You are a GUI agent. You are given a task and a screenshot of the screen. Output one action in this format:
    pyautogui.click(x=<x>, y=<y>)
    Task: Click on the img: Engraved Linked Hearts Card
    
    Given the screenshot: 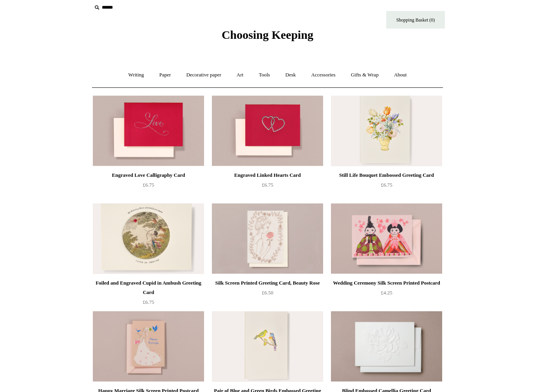 What is the action you would take?
    pyautogui.click(x=268, y=131)
    